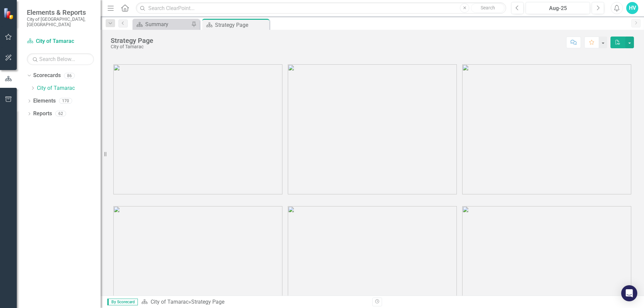 This screenshot has height=308, width=644. What do you see at coordinates (547, 129) in the screenshot?
I see `img: tamarac3%20v3.png` at bounding box center [547, 129].